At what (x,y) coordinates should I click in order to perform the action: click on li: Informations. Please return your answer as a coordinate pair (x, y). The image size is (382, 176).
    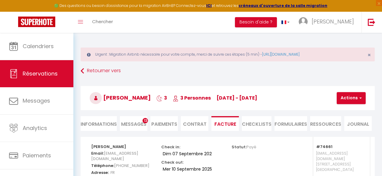
    Looking at the image, I should click on (99, 124).